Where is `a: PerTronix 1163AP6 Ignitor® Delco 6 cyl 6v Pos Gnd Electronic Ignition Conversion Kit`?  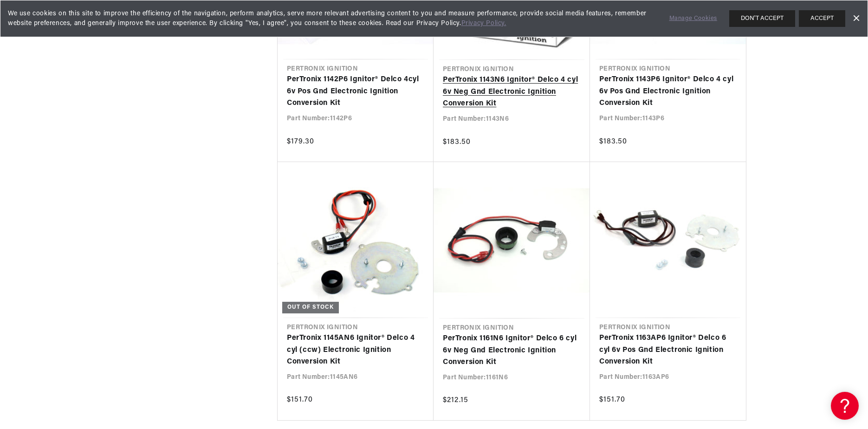 a: PerTronix 1163AP6 Ignitor® Delco 6 cyl 6v Pos Gnd Electronic Ignition Conversion Kit is located at coordinates (668, 350).